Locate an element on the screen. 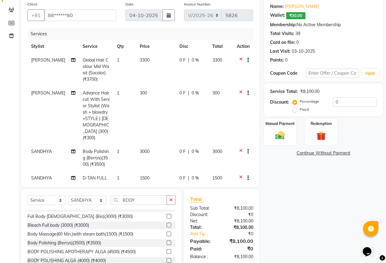  th: Price is located at coordinates (156, 46).